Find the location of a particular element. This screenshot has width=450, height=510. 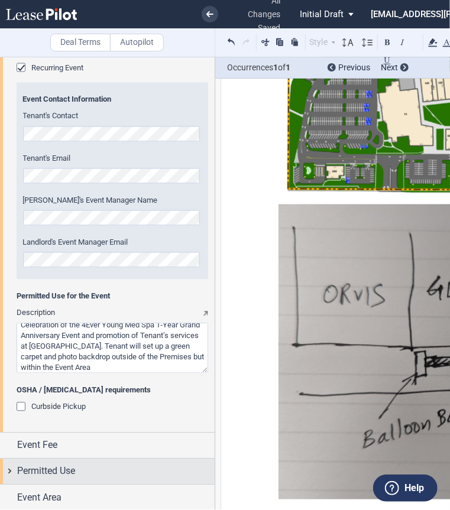

span: Tenant's Contact is located at coordinates (51, 116).